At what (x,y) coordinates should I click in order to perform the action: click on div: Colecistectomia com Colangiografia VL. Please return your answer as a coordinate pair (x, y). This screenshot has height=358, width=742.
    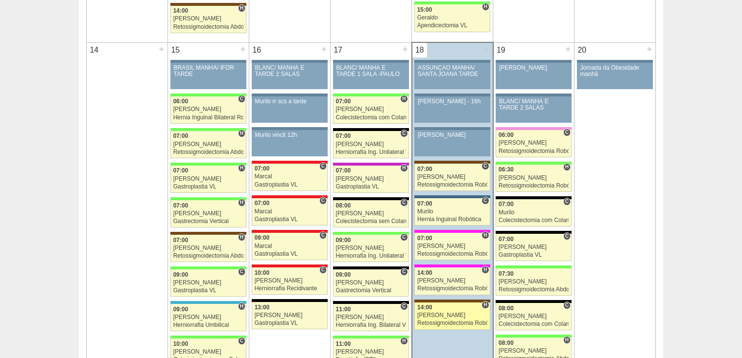
    Looking at the image, I should click on (534, 324).